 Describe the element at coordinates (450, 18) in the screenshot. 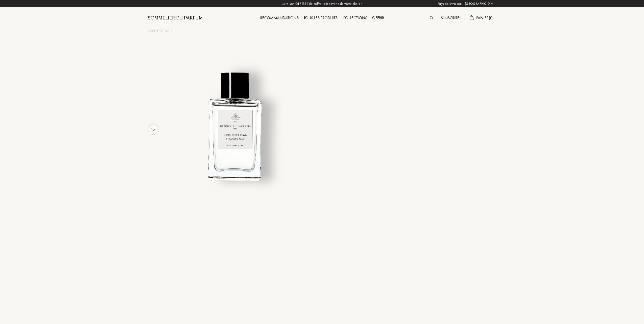

I see `a: S'inscrire` at that location.